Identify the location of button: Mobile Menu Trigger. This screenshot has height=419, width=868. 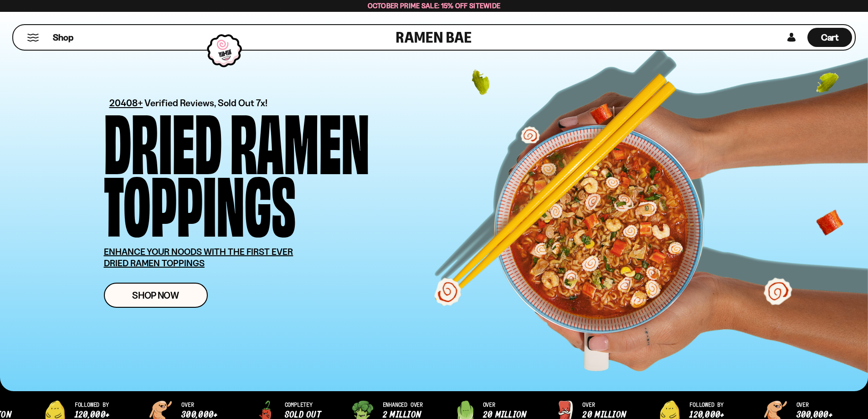
(33, 37).